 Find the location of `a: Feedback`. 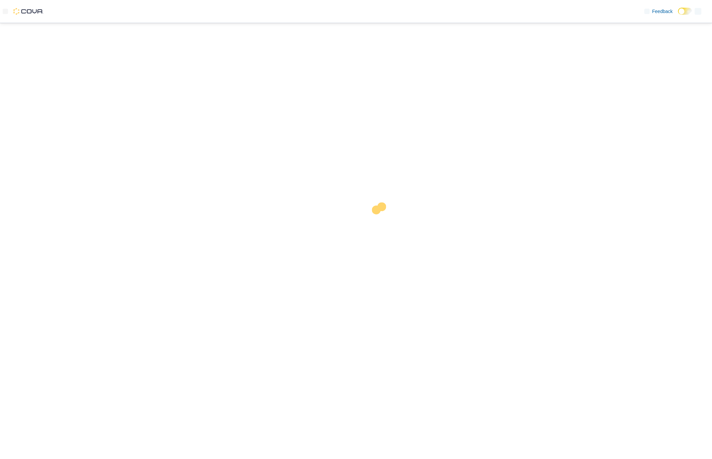

a: Feedback is located at coordinates (659, 11).